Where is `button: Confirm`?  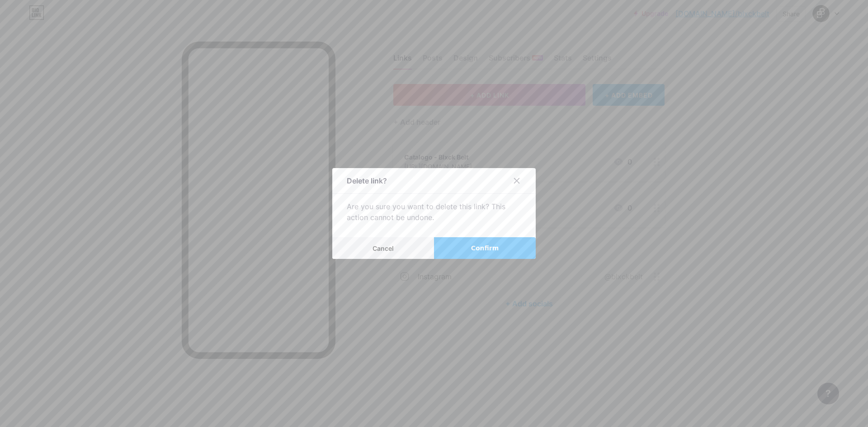 button: Confirm is located at coordinates (485, 248).